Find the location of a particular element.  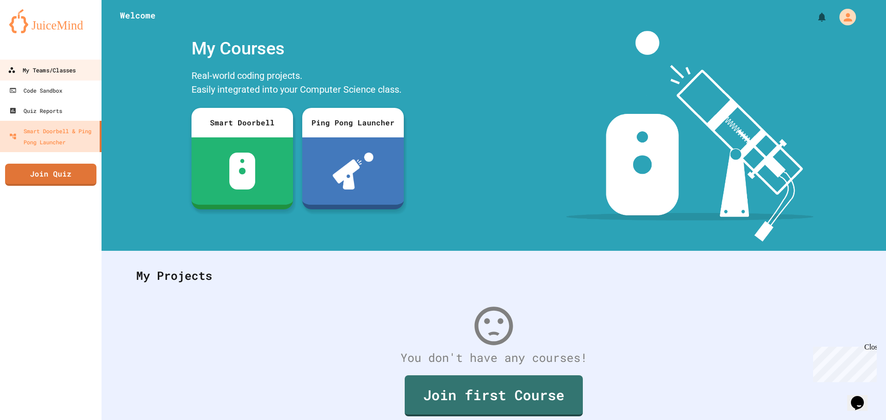

a: Join first Course is located at coordinates (494, 396).